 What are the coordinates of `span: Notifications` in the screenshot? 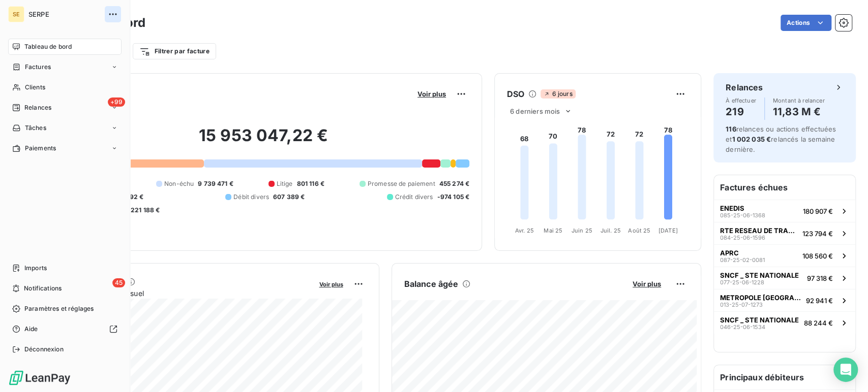 It's located at (42, 289).